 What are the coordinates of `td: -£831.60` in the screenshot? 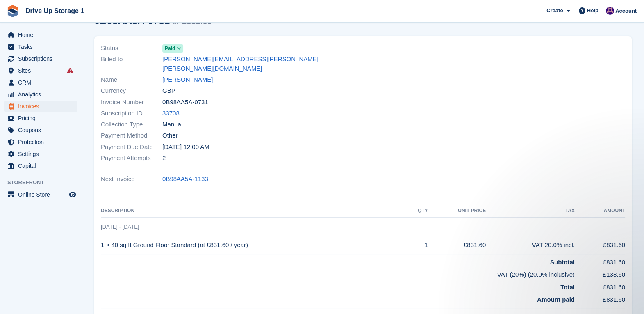 It's located at (599, 299).